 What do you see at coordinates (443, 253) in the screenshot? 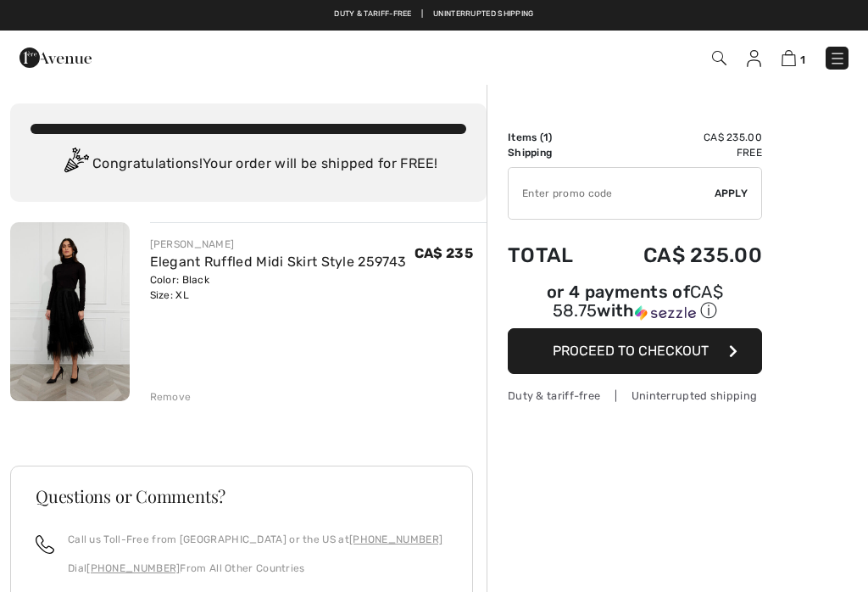
I see `span: CA$ 235` at bounding box center [443, 253].